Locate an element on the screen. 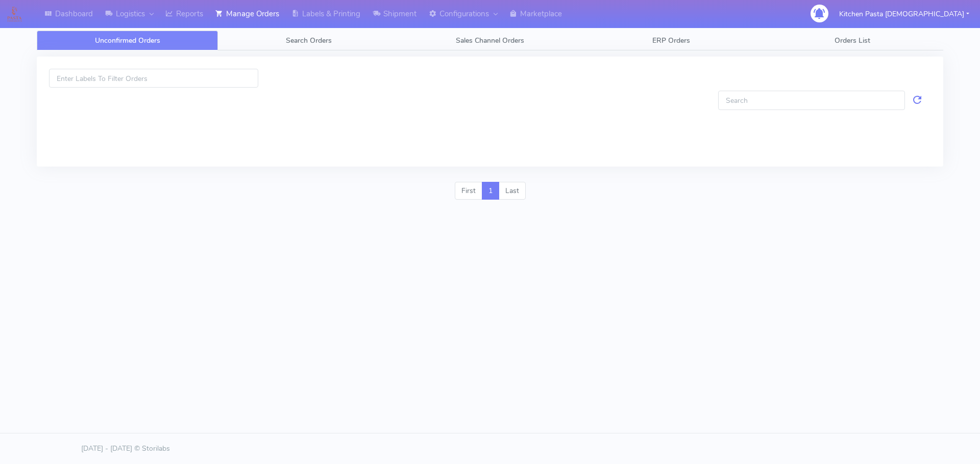 Image resolution: width=980 pixels, height=464 pixels. span: Unconfirmed Orders is located at coordinates (128, 40).